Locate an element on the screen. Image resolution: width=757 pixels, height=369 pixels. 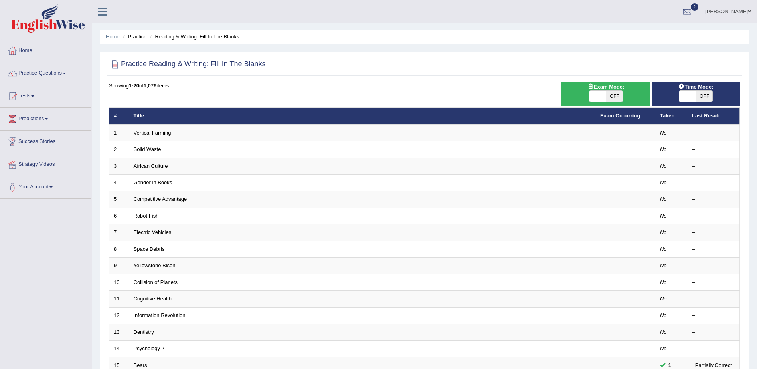
li: Practice is located at coordinates (134, 36).